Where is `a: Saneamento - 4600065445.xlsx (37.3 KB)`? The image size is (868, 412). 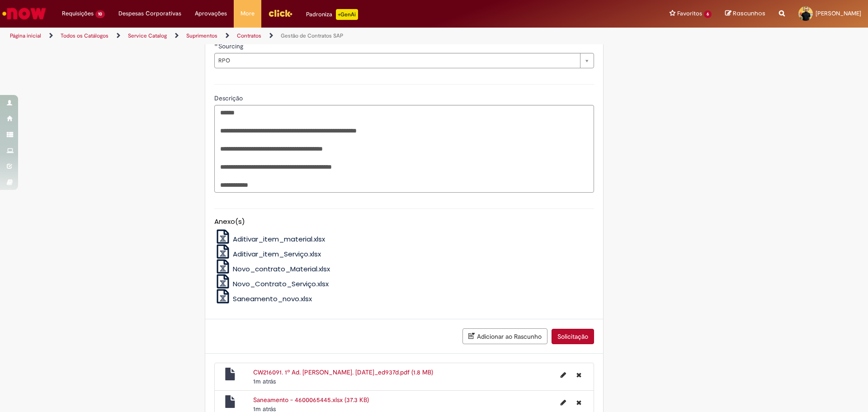
a: Saneamento - 4600065445.xlsx (37.3 KB) is located at coordinates (311, 400).